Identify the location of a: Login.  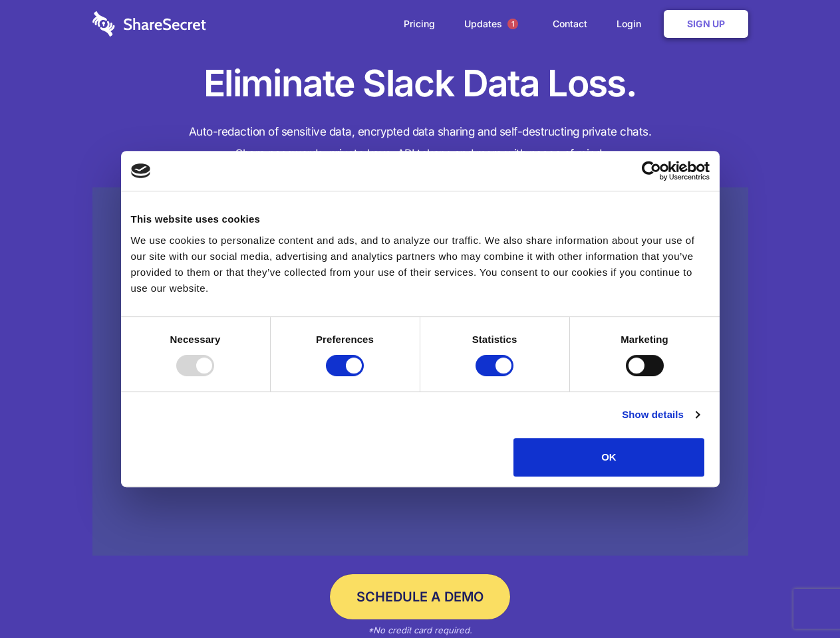
(632, 24).